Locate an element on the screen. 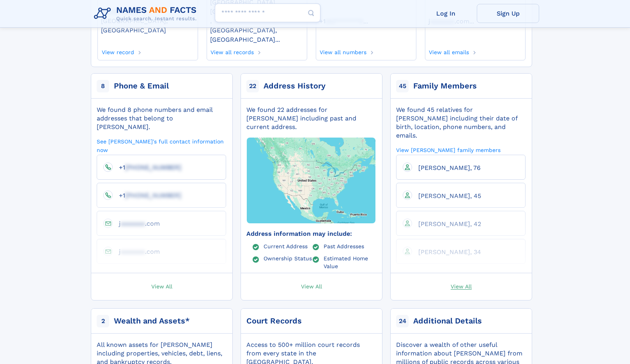  button: Search Button is located at coordinates (311, 13).